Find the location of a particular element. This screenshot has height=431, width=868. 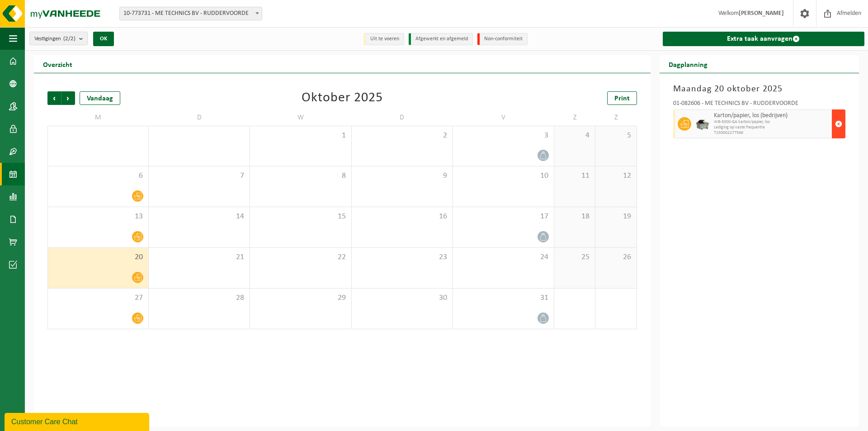

span: 20 is located at coordinates (98, 257).